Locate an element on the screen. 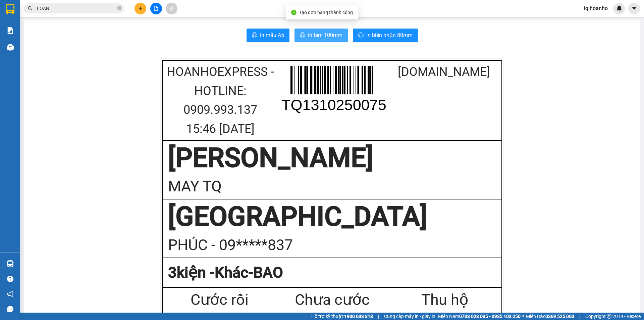 This screenshot has height=320, width=644. strong: 0369 525 060 is located at coordinates (560, 316).